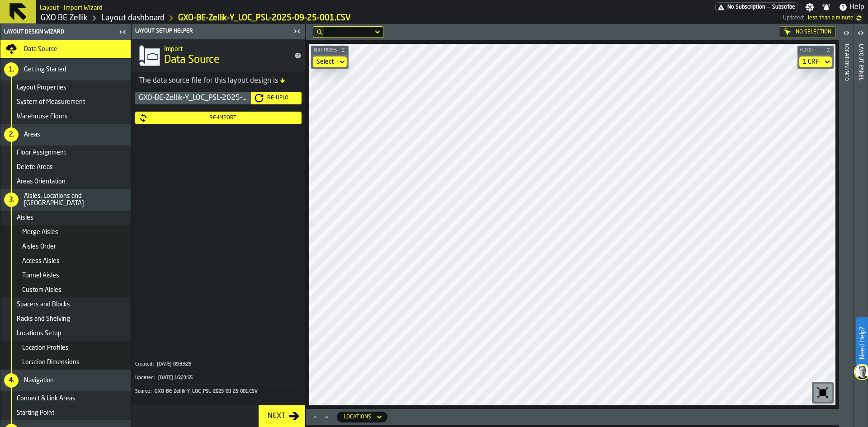 The width and height of the screenshot is (868, 427). I want to click on svg: Reset zoom and position, so click(823, 392).